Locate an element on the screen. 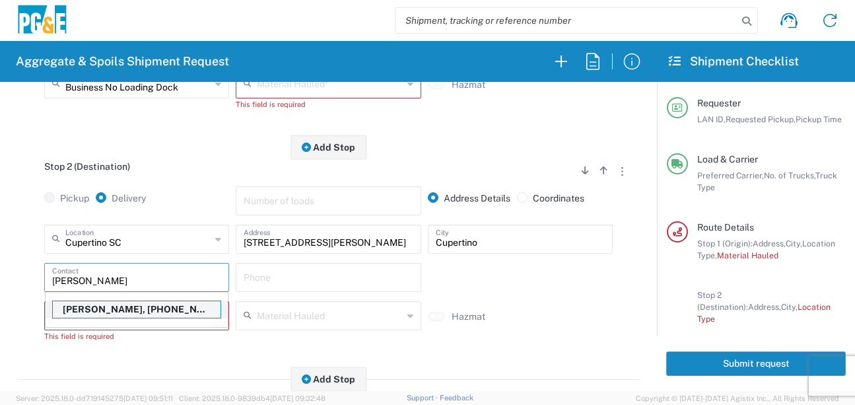 This screenshot has height=405, width=855. span: LAN ID, is located at coordinates (711, 119).